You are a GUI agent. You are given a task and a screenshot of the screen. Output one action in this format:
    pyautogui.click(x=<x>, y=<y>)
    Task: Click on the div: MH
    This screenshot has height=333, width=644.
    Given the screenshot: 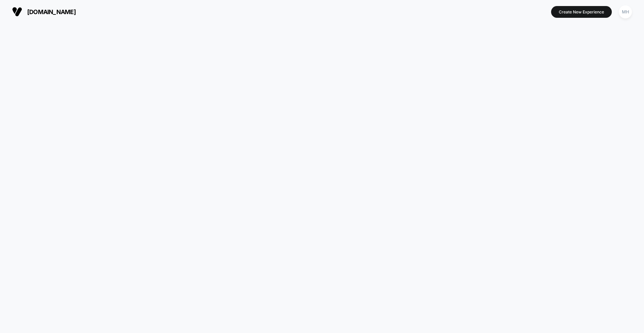 What is the action you would take?
    pyautogui.click(x=625, y=12)
    